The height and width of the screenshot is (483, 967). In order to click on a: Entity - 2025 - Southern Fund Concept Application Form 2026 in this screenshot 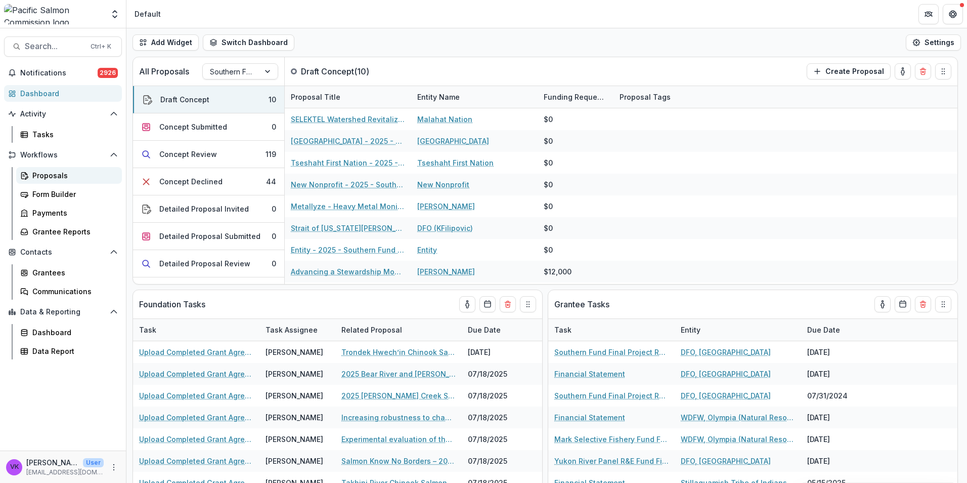, I will do `click(348, 249)`.